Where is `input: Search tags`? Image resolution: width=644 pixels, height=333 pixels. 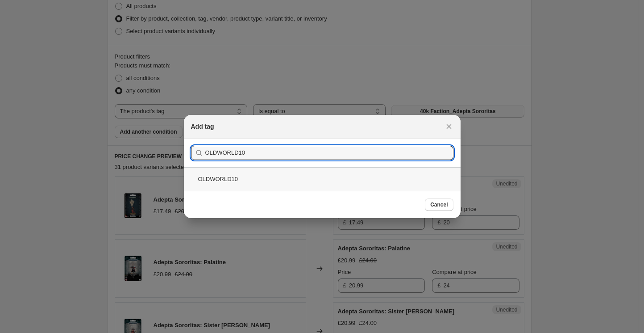 input: Search tags is located at coordinates (329, 153).